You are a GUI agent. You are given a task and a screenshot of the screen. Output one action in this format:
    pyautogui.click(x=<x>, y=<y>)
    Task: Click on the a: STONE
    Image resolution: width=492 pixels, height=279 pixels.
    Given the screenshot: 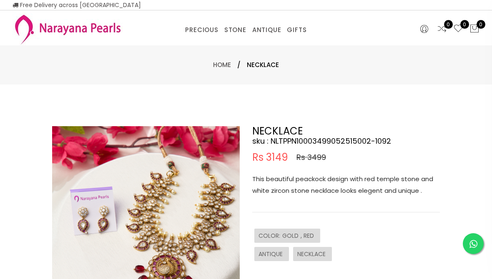 What is the action you would take?
    pyautogui.click(x=235, y=30)
    